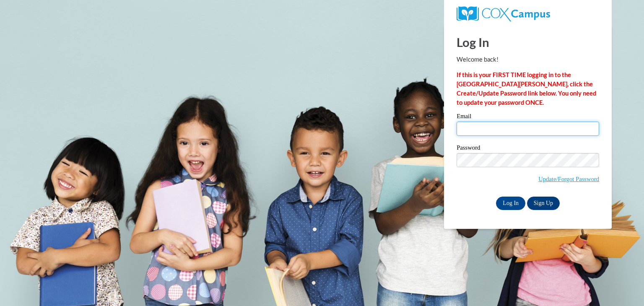 The width and height of the screenshot is (644, 306). Describe the element at coordinates (503, 13) in the screenshot. I see `a: COX Campus` at that location.